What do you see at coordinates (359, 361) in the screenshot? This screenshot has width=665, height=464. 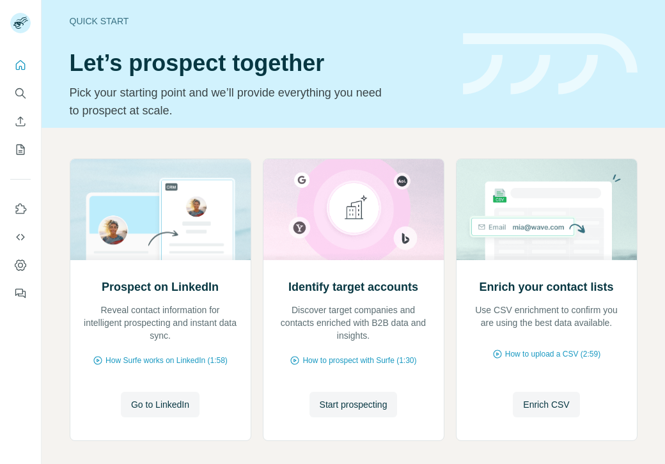 I see `span: How to prospect with Surfe (1:30)` at bounding box center [359, 361].